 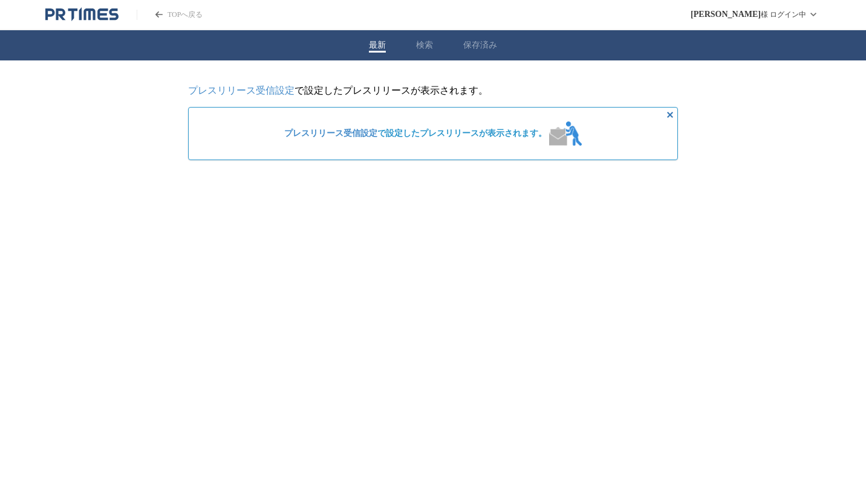 What do you see at coordinates (670, 115) in the screenshot?
I see `button: 非表示にする` at bounding box center [670, 115].